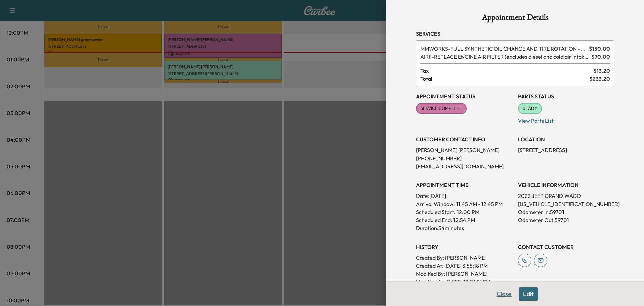 The image size is (644, 306). What do you see at coordinates (468, 212) in the screenshot?
I see `p: 12:00 PM` at bounding box center [468, 212].